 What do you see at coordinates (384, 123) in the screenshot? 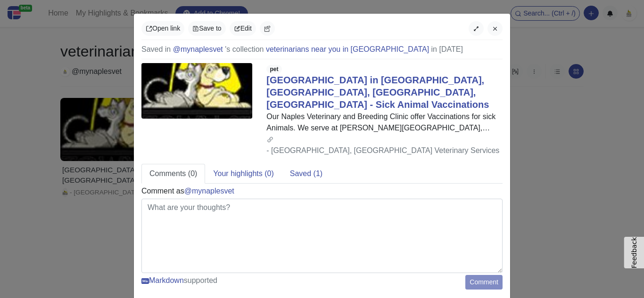
I see `div: Our Naples Veterinary and Breeding Clinic offer Vaccinations for sick Animals. We serve at Bonita...` at bounding box center [384, 123].